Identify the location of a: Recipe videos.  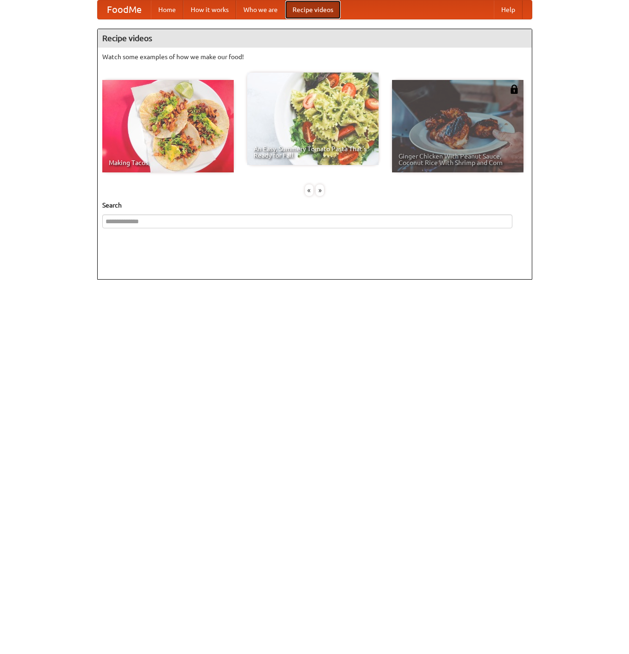
(313, 10).